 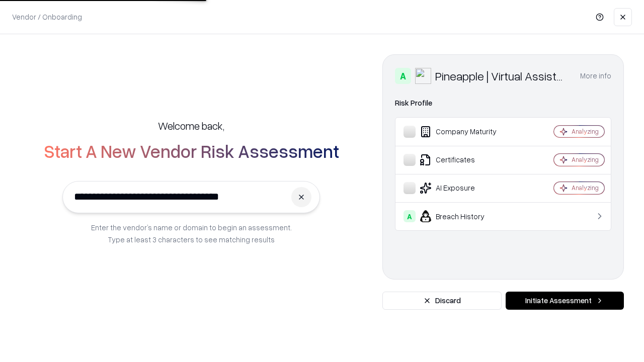 What do you see at coordinates (442, 301) in the screenshot?
I see `button: Discard` at bounding box center [442, 301].